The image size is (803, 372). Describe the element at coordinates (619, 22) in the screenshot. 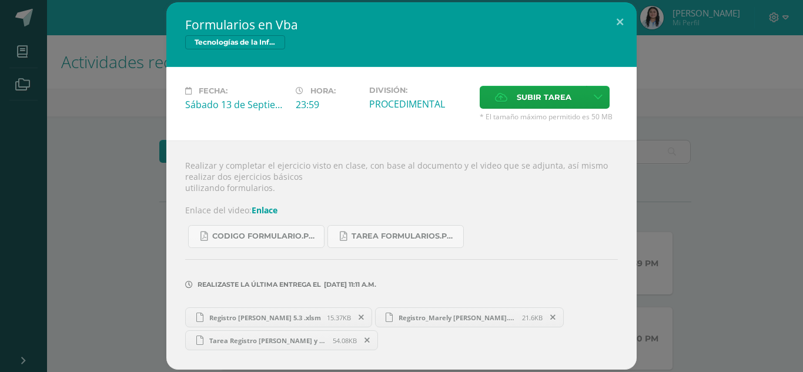

I see `button: Close (Esc)` at that location.